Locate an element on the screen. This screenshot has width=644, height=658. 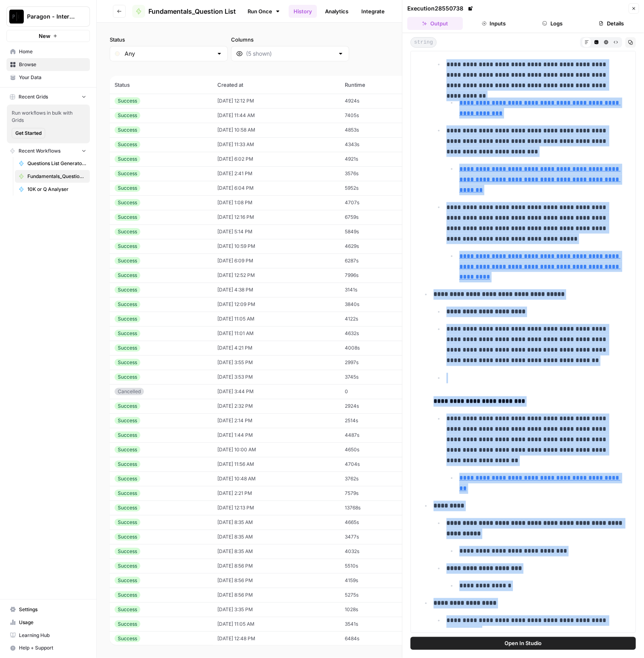
a: Analytics is located at coordinates (337, 11).